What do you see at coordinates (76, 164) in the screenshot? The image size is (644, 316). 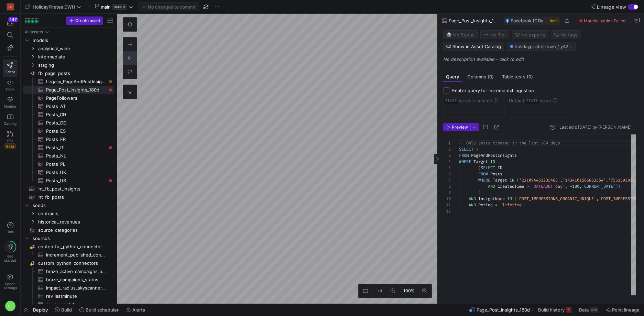 I see `span: Posts_PL​​​​​​​​​` at bounding box center [76, 164].